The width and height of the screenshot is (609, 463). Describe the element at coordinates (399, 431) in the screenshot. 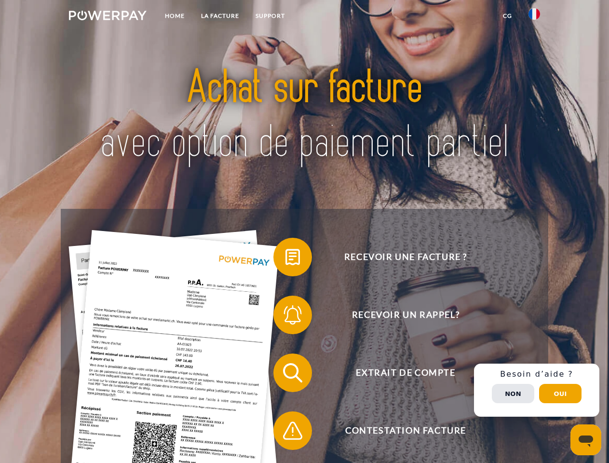

I see `a: Contestation Facture` at that location.